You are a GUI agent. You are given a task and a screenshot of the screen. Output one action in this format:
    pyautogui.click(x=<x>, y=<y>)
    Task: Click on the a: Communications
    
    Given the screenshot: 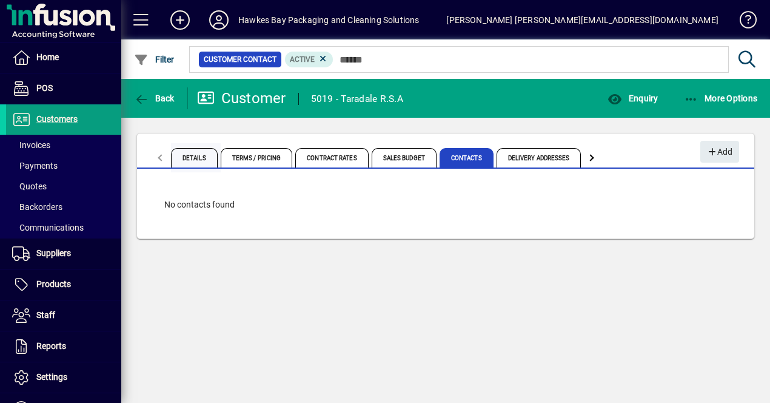 What is the action you would take?
    pyautogui.click(x=64, y=227)
    